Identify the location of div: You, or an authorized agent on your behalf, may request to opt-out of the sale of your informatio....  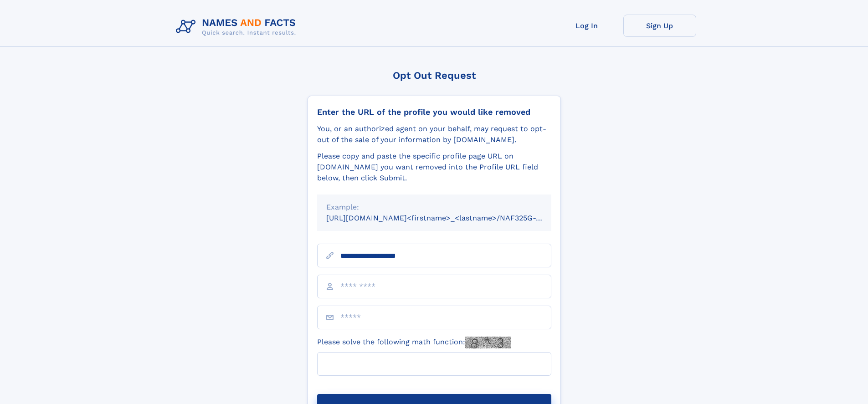
(434, 134).